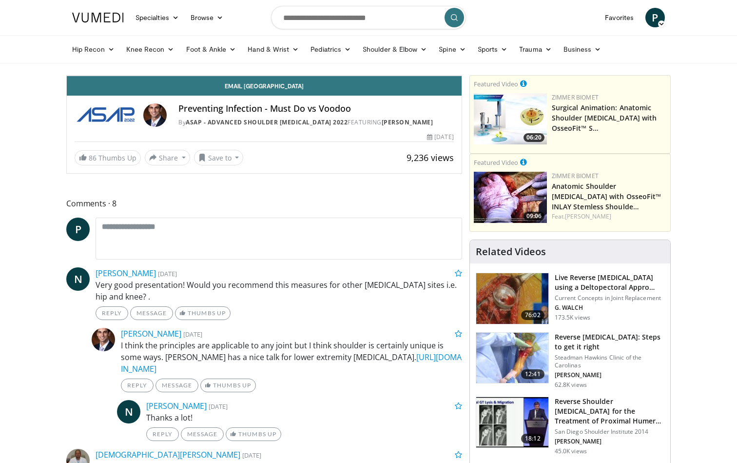 This screenshot has width=737, height=463. Describe the element at coordinates (610, 308) in the screenshot. I see `p: G. WALCH` at that location.